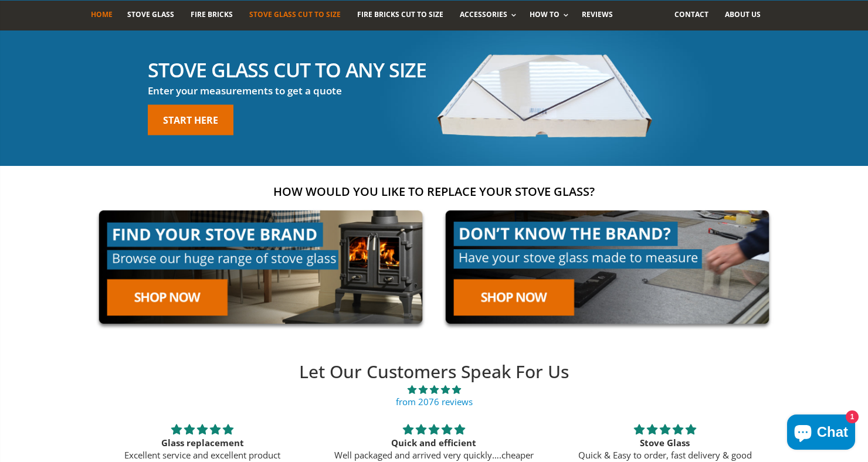  I want to click on inbox-online-store-chat: Shopify online store chat, so click(822, 433).